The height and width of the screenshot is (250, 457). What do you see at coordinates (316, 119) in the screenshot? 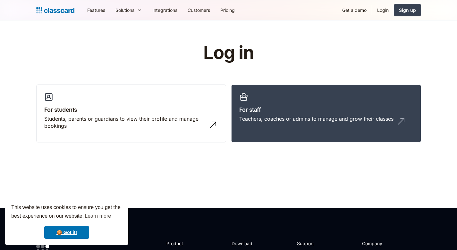
I see `div: Teachers, coaches or admins to manage and grow their classes` at bounding box center [316, 119].